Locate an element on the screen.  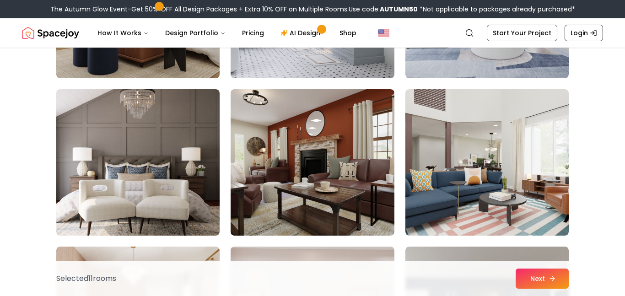
img: Spacejoy Logo is located at coordinates (50, 33).